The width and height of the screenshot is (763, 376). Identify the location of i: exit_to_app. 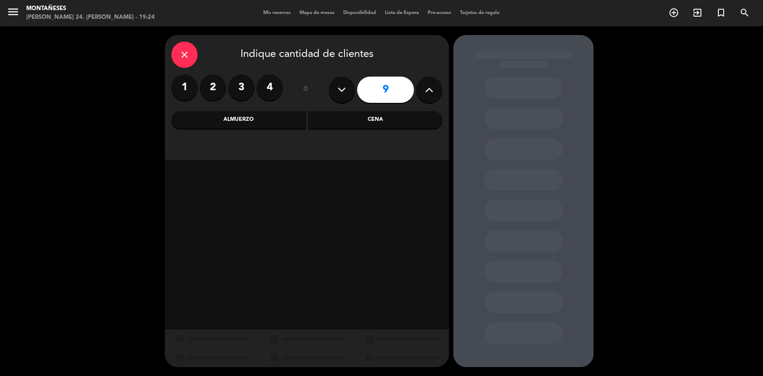
(698, 13).